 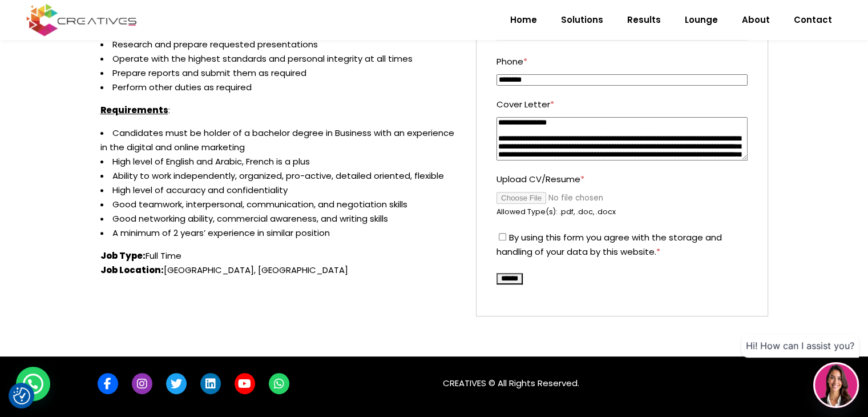 I want to click on label: Phone, so click(x=622, y=61).